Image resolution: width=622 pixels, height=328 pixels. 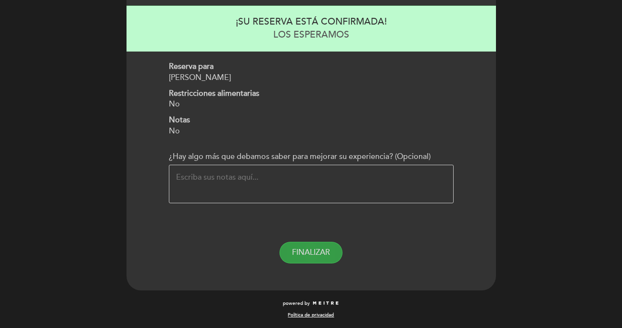 I want to click on div: LOS ESPERAMOS, so click(x=311, y=35).